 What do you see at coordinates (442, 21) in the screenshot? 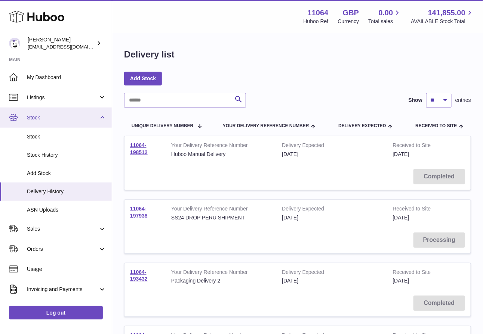
I see `span: AVAILABLE Stock Total` at bounding box center [442, 21].